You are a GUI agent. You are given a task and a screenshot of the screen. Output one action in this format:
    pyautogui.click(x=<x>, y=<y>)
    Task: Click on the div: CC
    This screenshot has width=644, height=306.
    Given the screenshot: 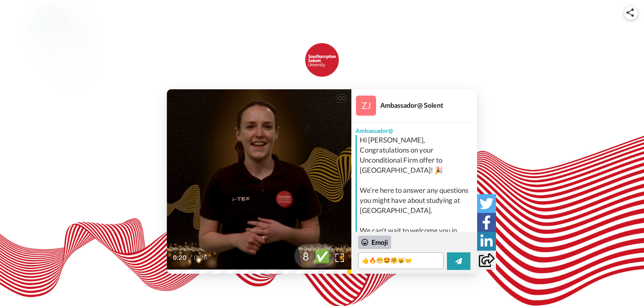 What is the action you would take?
    pyautogui.click(x=341, y=99)
    